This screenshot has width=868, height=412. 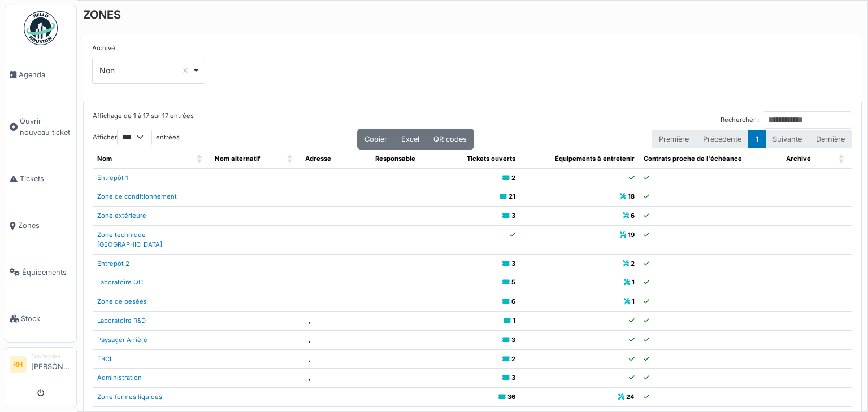 I want to click on nav: pagination, so click(x=752, y=139).